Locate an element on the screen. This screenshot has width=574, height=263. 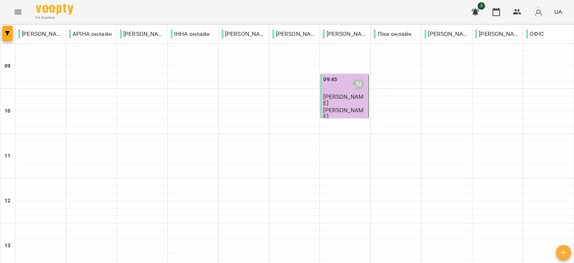
div: Стрілецька Крістіна is located at coordinates (358, 84).